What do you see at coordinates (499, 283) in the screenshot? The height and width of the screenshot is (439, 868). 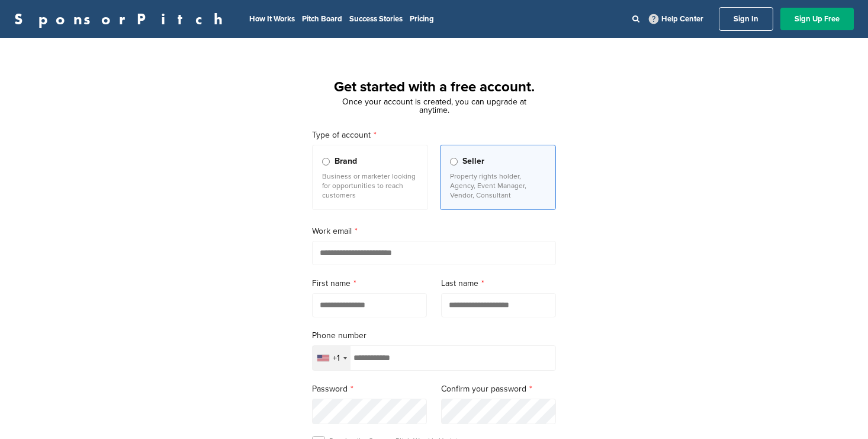 I see `label: Last name` at bounding box center [499, 283].